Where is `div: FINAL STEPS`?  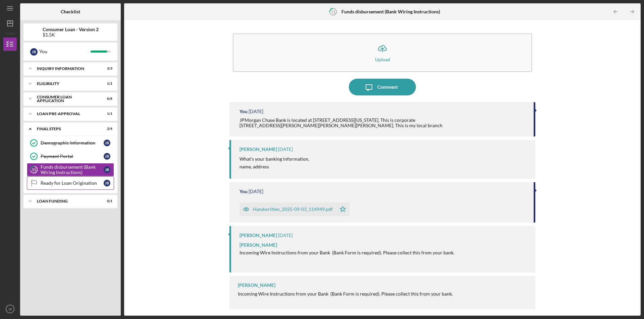
div: FINAL STEPS is located at coordinates (66, 129).